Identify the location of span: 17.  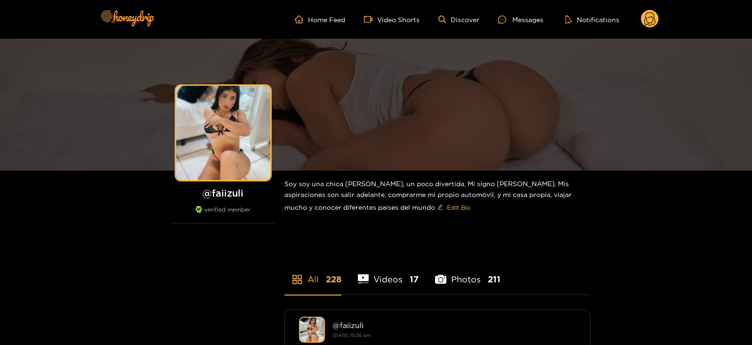
(414, 279).